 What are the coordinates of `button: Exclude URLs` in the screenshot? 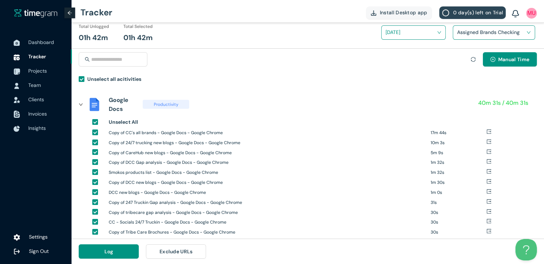 It's located at (176, 251).